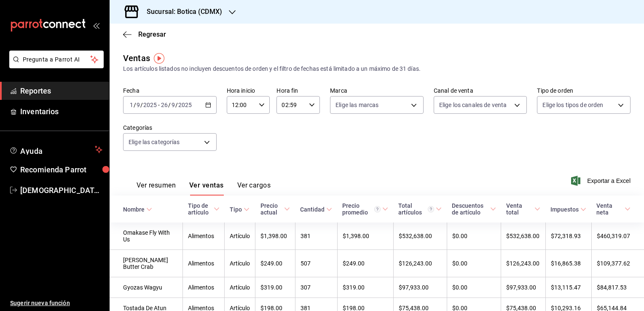 The width and height of the screenshot is (644, 311). What do you see at coordinates (617, 236) in the screenshot?
I see `td: $460,319.07` at bounding box center [617, 236].